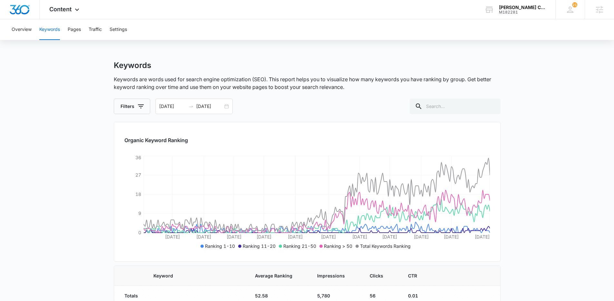 This screenshot has width=614, height=301. I want to click on input: End date, so click(210, 106).